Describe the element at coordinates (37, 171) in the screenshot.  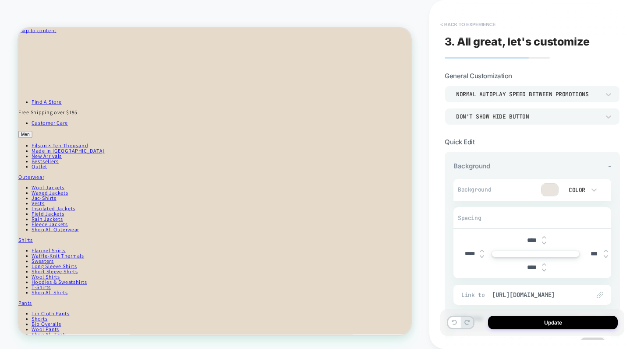
I see `a: New Arrivals` at that location.